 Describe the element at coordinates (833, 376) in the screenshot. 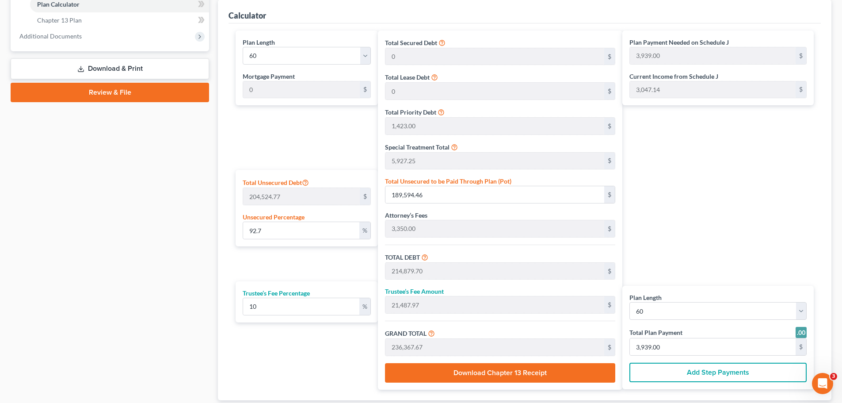

I see `span: 3` at that location.